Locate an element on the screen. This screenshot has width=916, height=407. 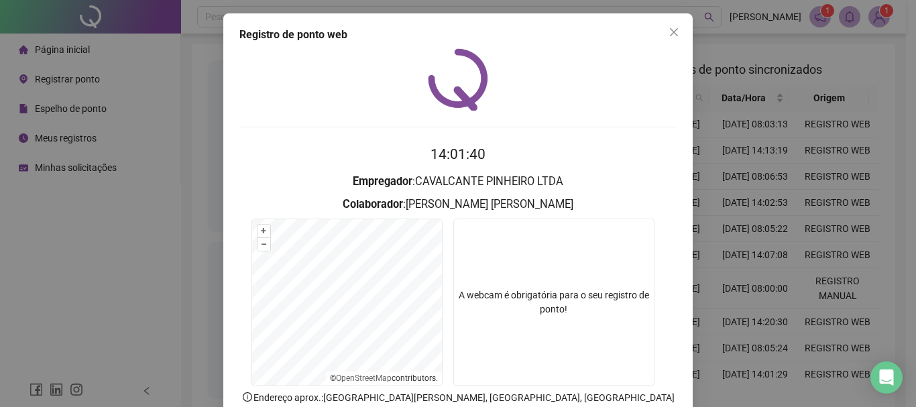
time: 14:01:40 is located at coordinates (458, 154).